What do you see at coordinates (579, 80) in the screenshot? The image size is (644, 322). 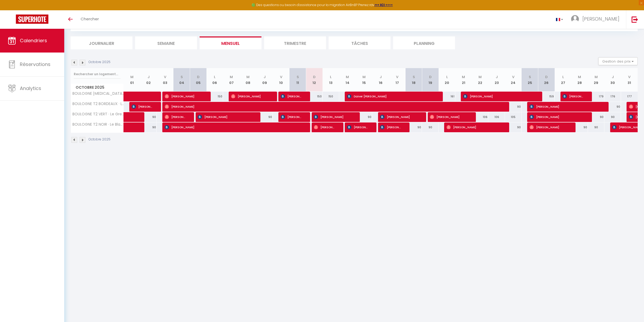 I see `th: 28` at bounding box center [579, 80].